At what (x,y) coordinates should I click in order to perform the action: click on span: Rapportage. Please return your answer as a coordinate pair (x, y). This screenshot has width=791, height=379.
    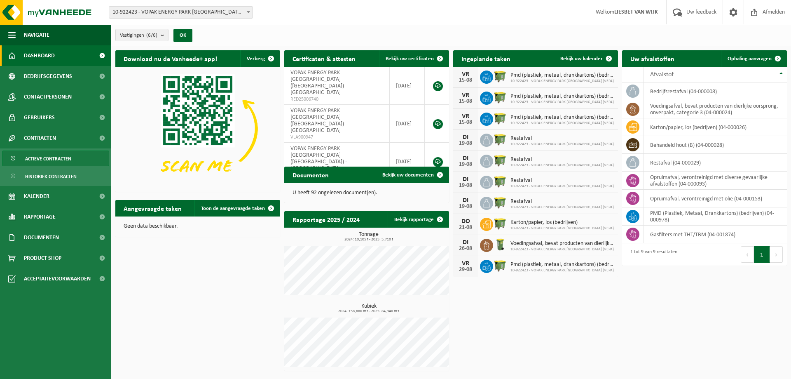
    Looking at the image, I should click on (40, 217).